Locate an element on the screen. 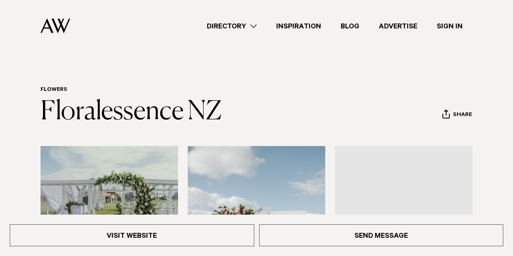 This screenshot has height=256, width=513. a: Visit Website is located at coordinates (132, 235).